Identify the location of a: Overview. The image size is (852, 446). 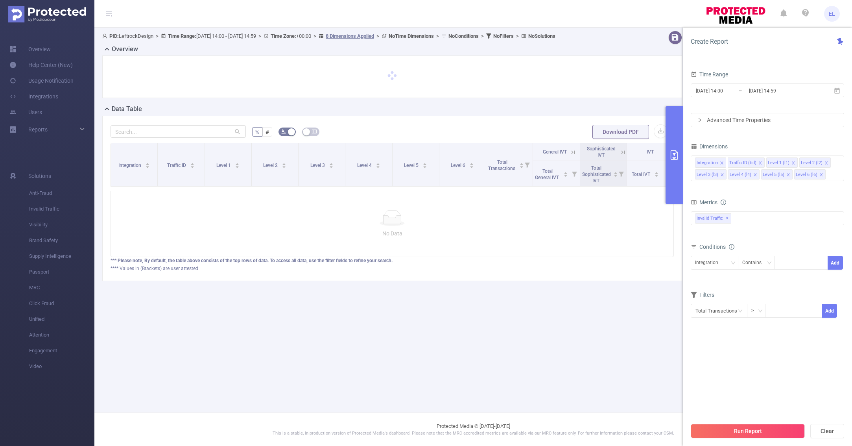
(30, 49).